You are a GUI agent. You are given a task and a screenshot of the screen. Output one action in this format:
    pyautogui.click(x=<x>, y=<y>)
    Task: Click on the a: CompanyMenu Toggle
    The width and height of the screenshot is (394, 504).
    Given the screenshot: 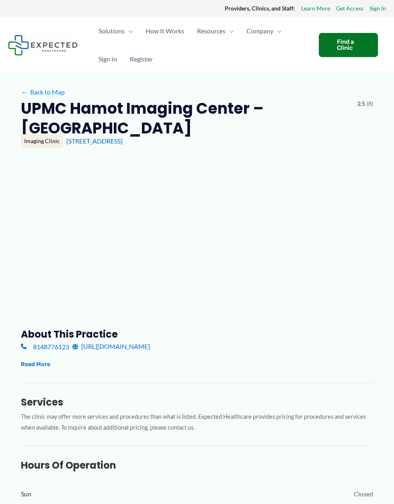 What is the action you would take?
    pyautogui.click(x=264, y=31)
    